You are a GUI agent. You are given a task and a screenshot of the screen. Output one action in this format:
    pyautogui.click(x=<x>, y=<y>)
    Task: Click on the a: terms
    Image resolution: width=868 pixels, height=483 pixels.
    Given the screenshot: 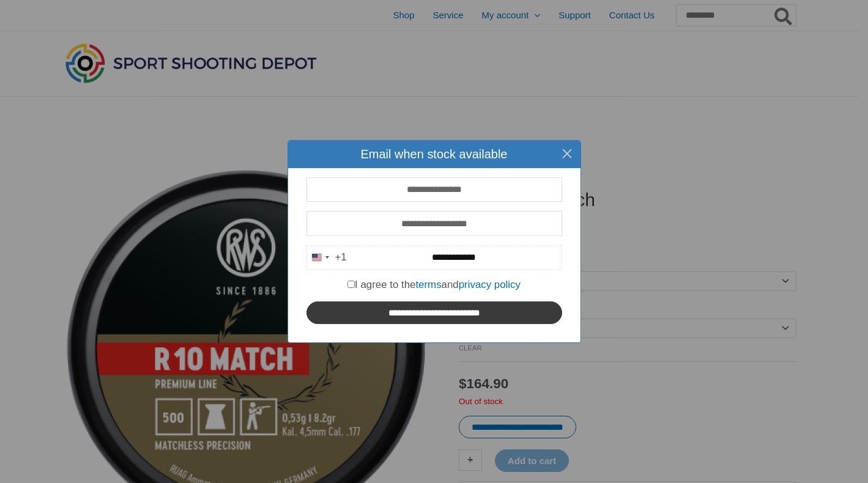 What is the action you would take?
    pyautogui.click(x=428, y=284)
    